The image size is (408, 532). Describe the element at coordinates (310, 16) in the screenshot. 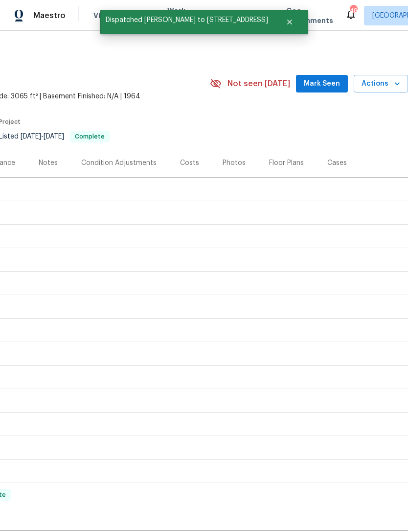

I see `span: Geo Assignments` at that location.